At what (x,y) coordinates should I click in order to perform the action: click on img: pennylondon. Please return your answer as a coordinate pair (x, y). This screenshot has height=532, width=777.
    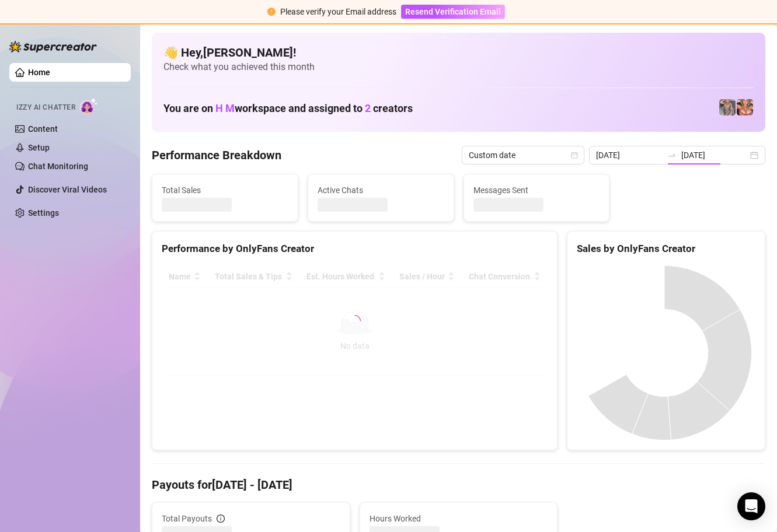
    Looking at the image, I should click on (745, 108).